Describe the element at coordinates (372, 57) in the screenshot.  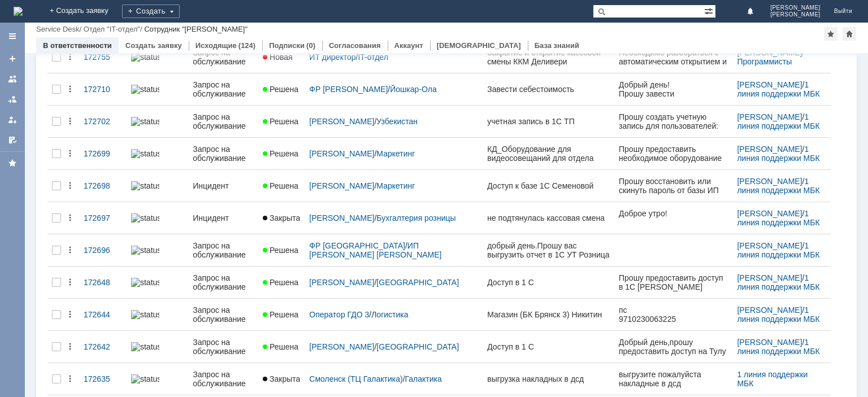
I see `a: IT-отдел` at that location.